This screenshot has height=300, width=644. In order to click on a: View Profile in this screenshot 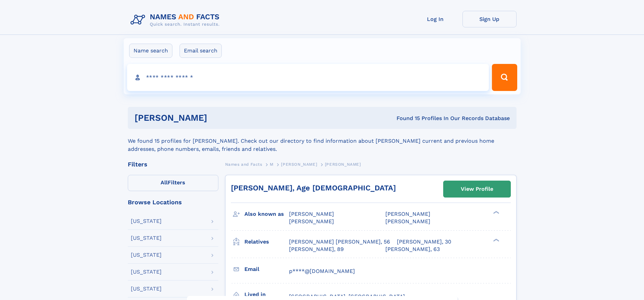, I will do `click(477, 189)`.